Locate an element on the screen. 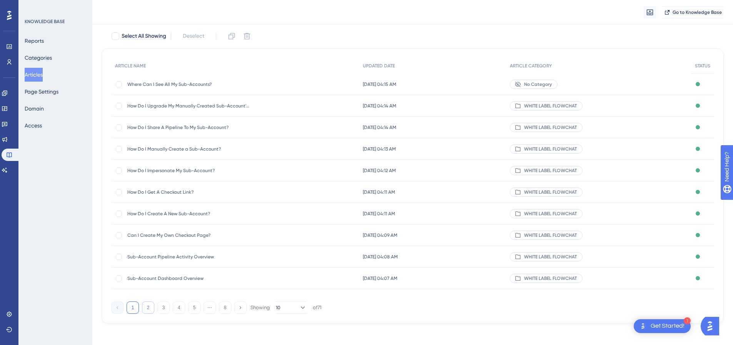 This screenshot has width=733, height=345. span: ARTICLE CATEGORY is located at coordinates (531, 66).